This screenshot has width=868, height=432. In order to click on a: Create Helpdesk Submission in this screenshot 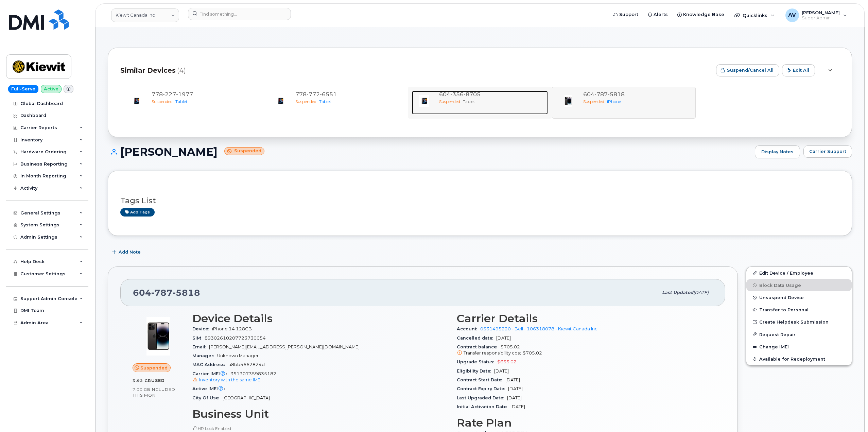, I will do `click(799, 322)`.